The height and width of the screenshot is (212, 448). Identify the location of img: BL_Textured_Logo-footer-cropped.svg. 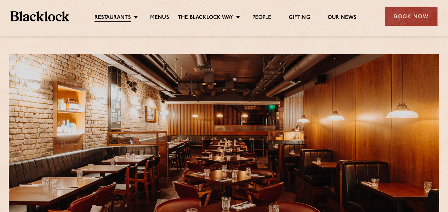
(40, 16).